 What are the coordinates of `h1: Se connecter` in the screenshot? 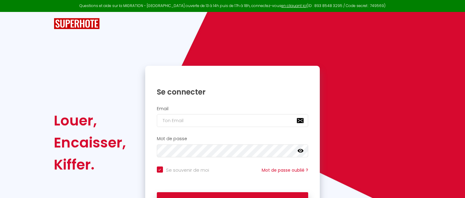 It's located at (233, 92).